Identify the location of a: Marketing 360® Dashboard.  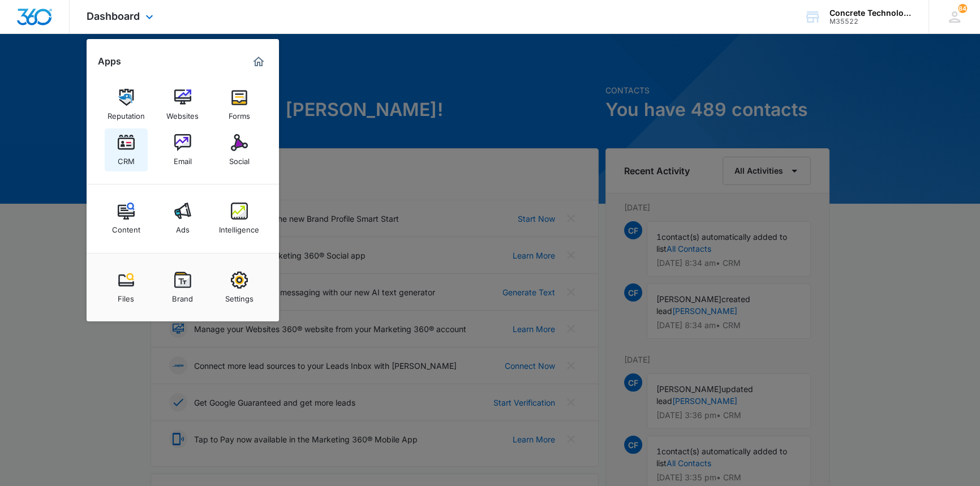
(259, 62).